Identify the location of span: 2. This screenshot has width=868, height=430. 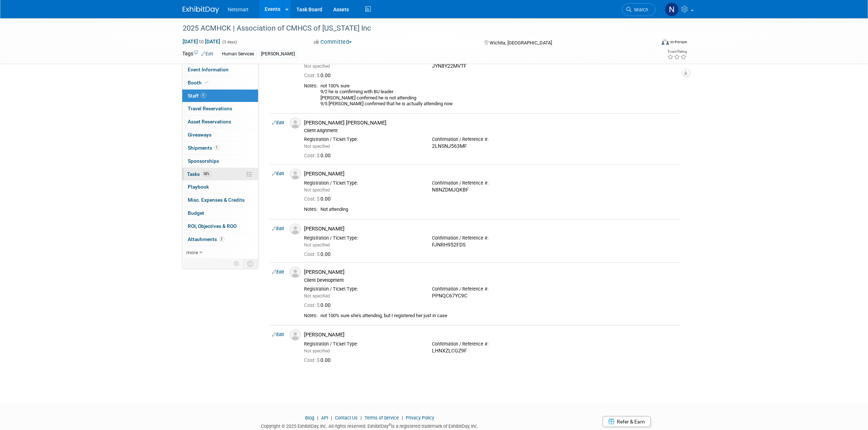
(222, 239).